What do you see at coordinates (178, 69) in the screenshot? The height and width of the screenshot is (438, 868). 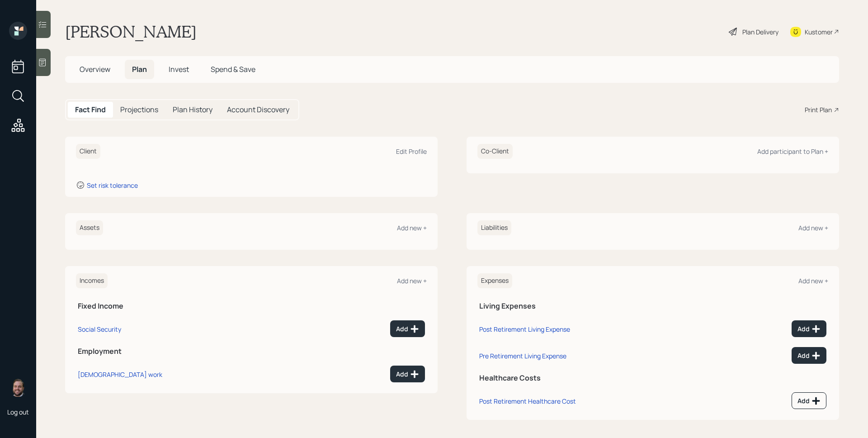 I see `span: Invest` at bounding box center [178, 69].